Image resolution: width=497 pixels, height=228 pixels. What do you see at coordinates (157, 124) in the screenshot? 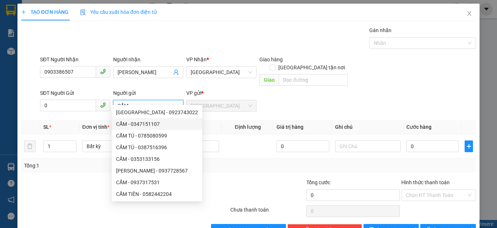
I see `div: CẨM - 0347151107` at bounding box center [157, 124].